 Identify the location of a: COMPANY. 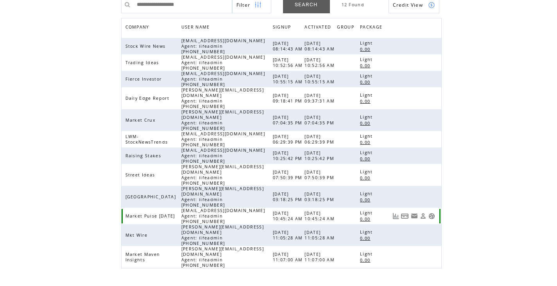
(138, 27).